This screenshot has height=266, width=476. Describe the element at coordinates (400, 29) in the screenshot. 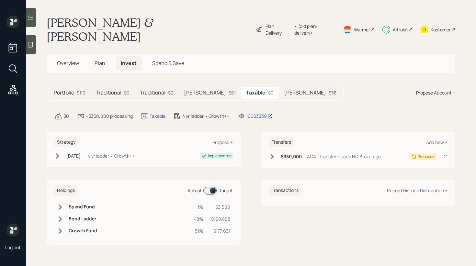

I see `div: Altruist` at that location.